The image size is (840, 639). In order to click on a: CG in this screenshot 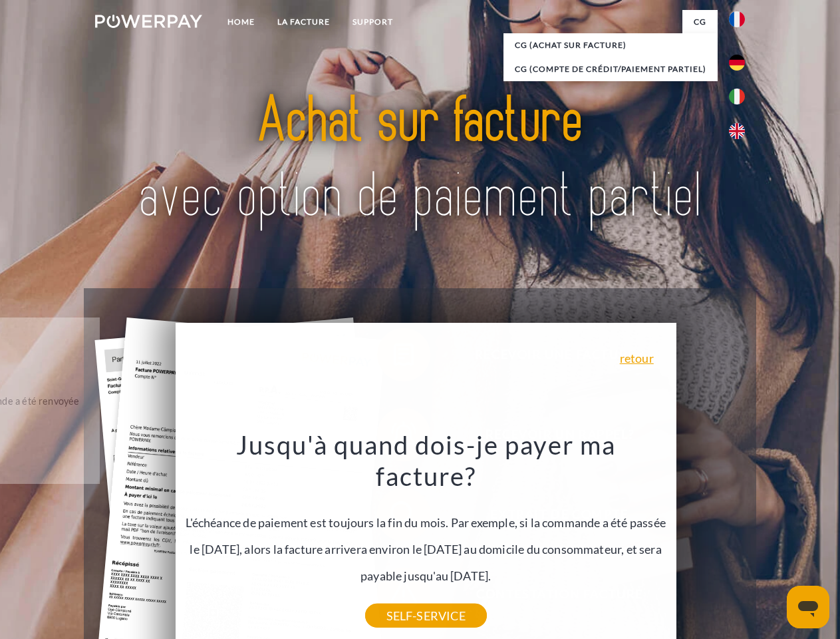, I will do `click(700, 22)`.